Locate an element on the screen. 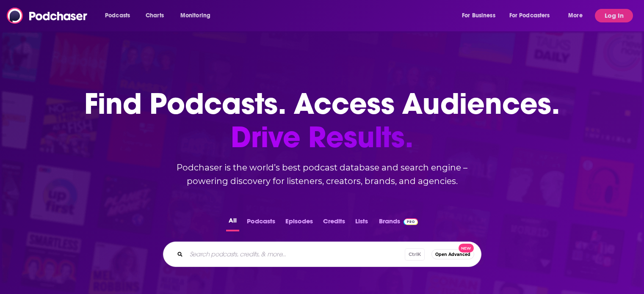  a: BrandsPodchaser Pro is located at coordinates (399, 223).